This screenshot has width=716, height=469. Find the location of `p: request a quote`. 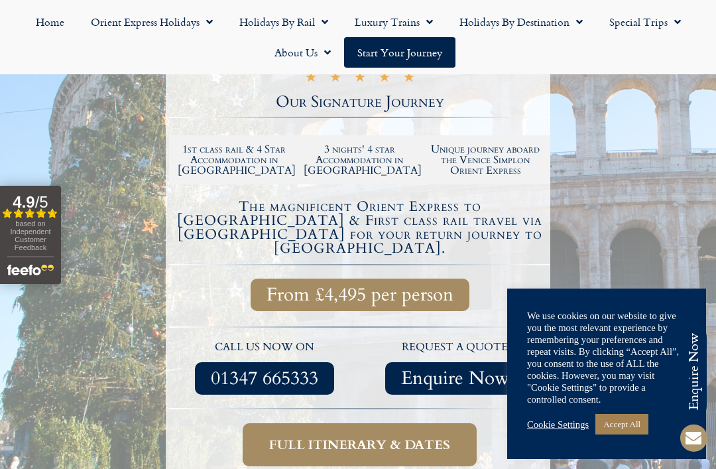

p: request a quote is located at coordinates (456, 348).